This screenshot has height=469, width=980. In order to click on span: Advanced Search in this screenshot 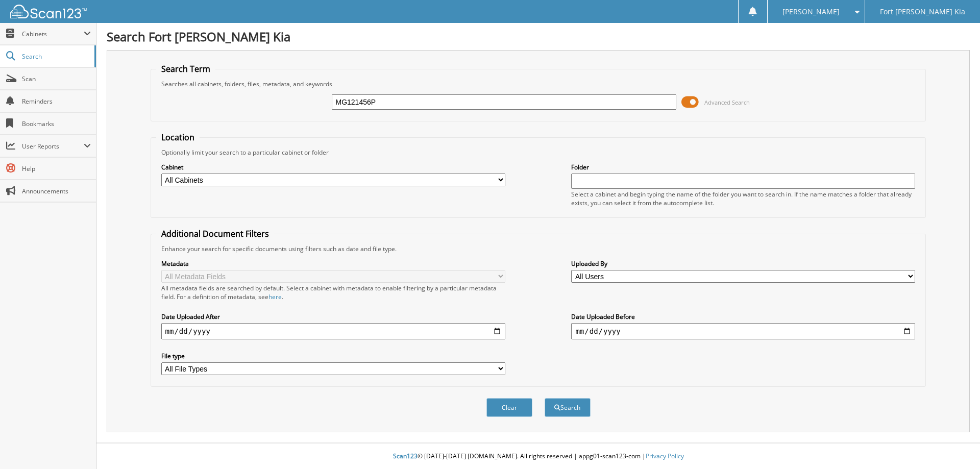, I will do `click(727, 102)`.